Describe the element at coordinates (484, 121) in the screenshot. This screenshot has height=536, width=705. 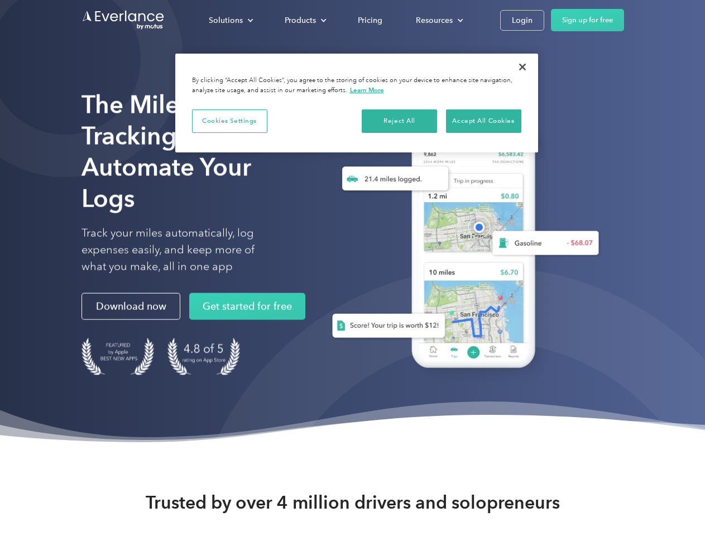
I see `button: Accept All Cookies` at that location.